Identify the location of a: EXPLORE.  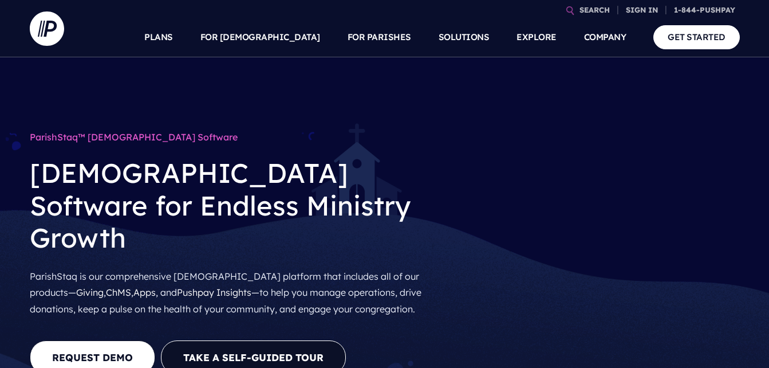
(537, 37).